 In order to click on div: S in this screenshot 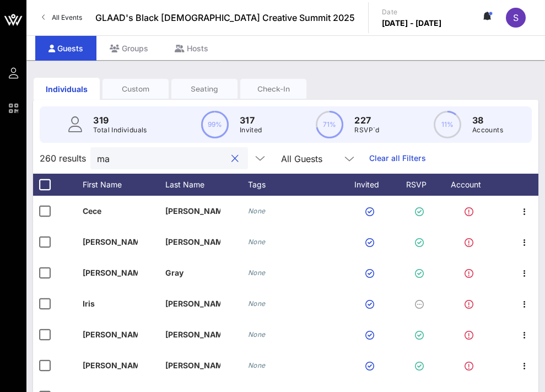, I will do `click(516, 18)`.